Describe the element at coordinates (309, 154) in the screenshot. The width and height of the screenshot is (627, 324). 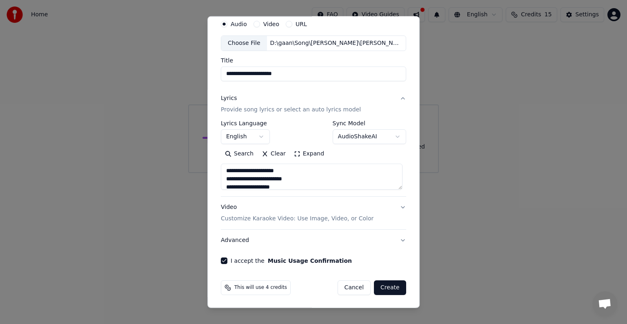
I see `button: Expand` at that location.